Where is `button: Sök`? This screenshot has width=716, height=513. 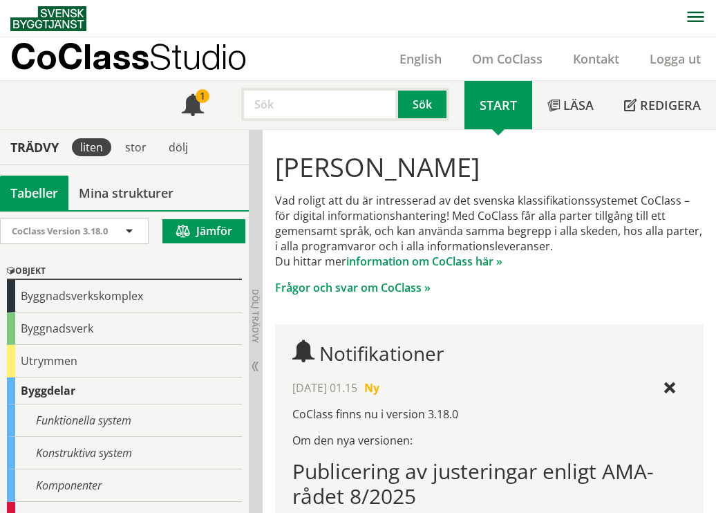
button: Sök is located at coordinates (424, 104).